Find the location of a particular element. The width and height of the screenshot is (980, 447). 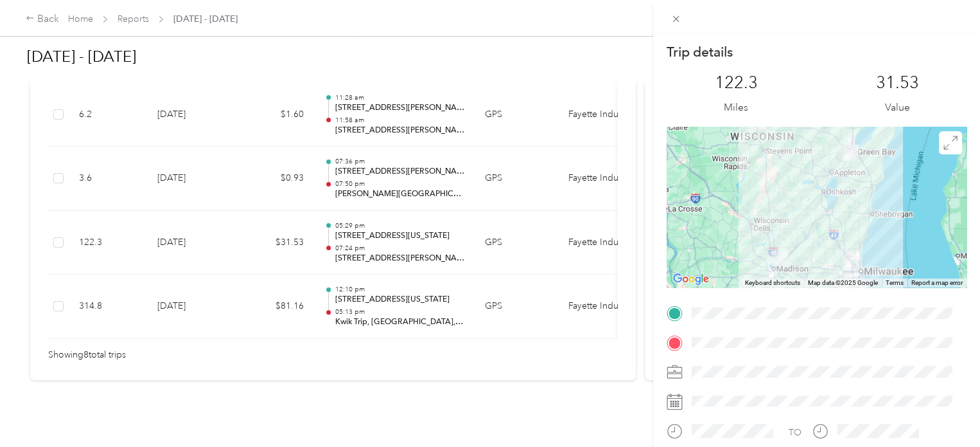

a: Report a map error is located at coordinates (937, 282).